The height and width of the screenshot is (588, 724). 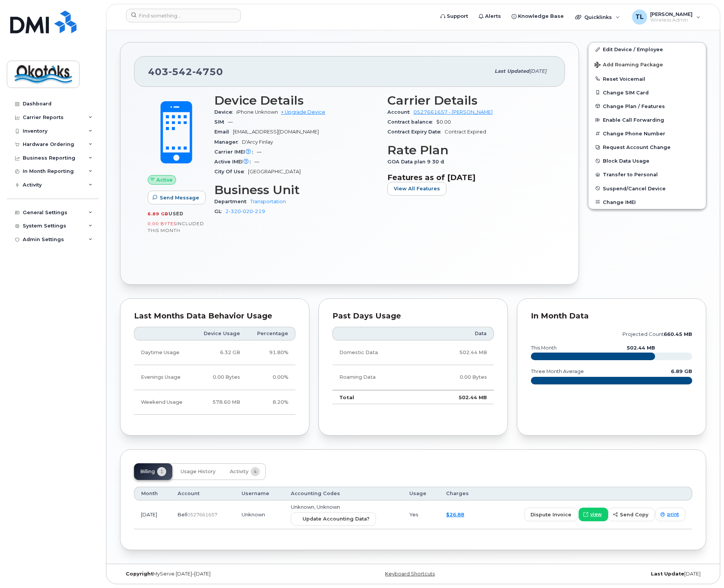 What do you see at coordinates (177, 198) in the screenshot?
I see `button: Send Message` at bounding box center [177, 198].